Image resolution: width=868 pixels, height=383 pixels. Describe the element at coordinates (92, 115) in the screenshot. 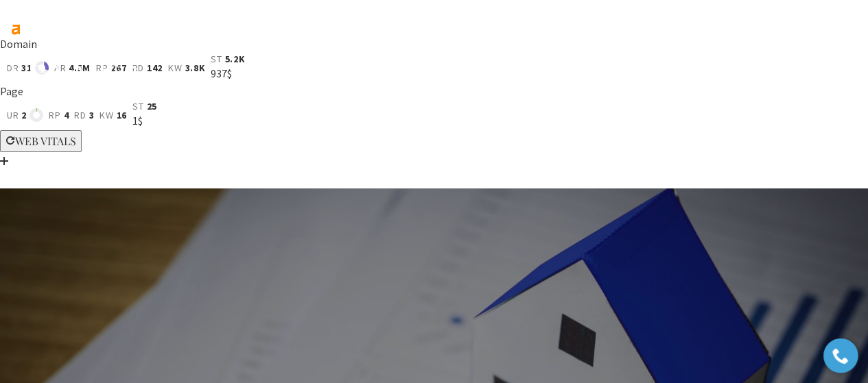

I see `span: 3` at that location.